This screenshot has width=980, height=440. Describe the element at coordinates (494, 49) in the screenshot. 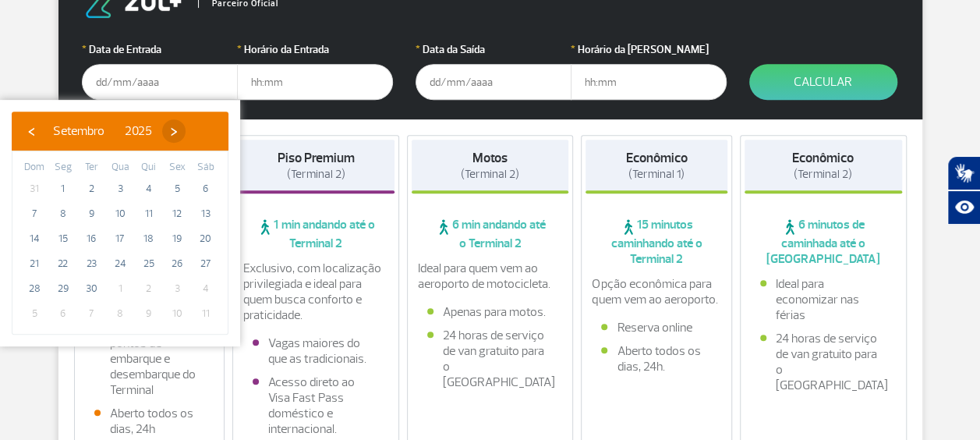

I see `label: Data da Saída` at that location.